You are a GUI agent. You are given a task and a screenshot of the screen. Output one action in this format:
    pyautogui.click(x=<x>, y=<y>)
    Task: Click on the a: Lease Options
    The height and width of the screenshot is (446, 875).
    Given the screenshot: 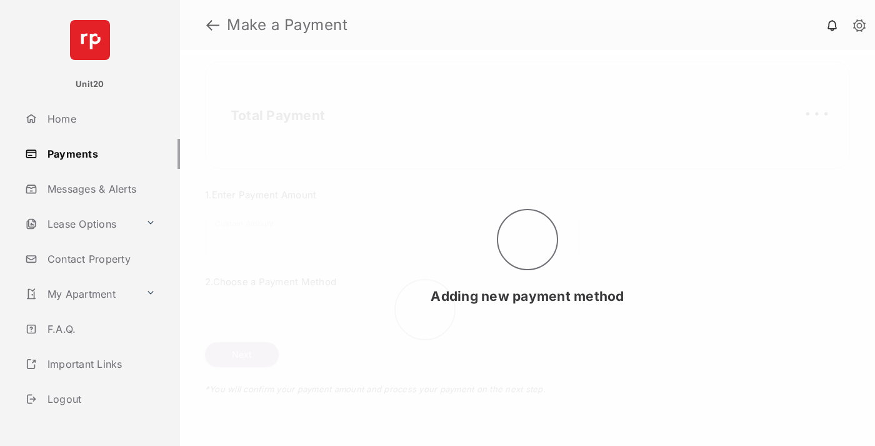 What is the action you would take?
    pyautogui.click(x=80, y=224)
    